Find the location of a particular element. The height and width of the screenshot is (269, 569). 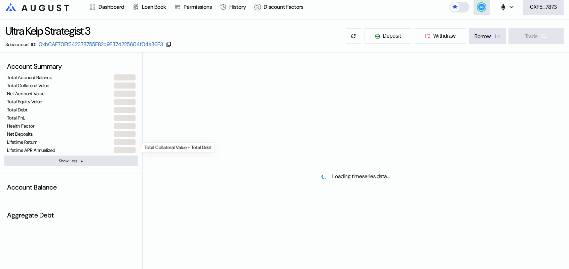

button: Withdraw is located at coordinates (440, 36).